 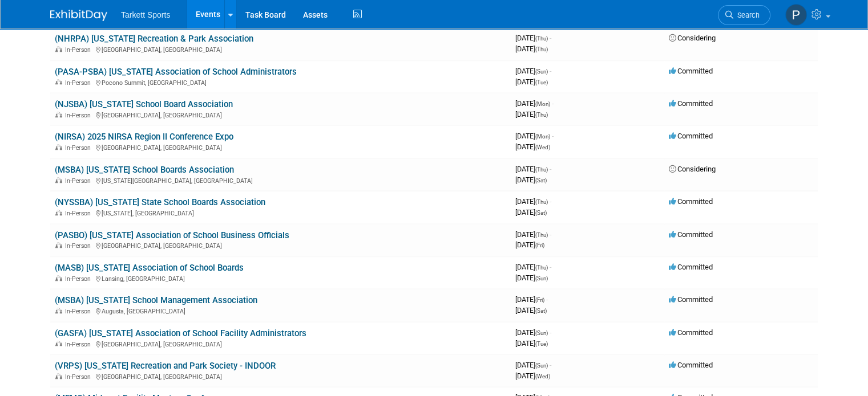 What do you see at coordinates (543, 104) in the screenshot?
I see `span: (Mon)` at bounding box center [543, 104].